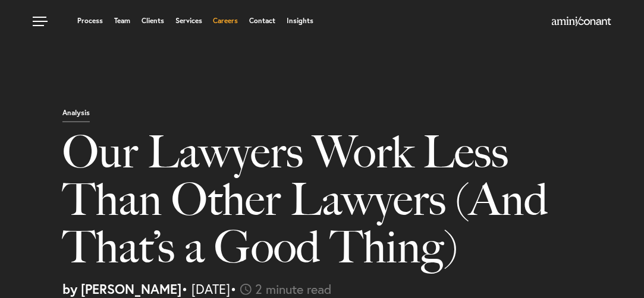 The height and width of the screenshot is (298, 644). I want to click on a: Home, so click(582, 22).